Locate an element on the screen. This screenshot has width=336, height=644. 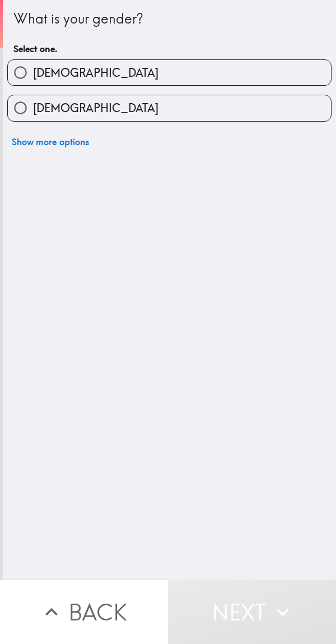
button: Show more options is located at coordinates (50, 142).